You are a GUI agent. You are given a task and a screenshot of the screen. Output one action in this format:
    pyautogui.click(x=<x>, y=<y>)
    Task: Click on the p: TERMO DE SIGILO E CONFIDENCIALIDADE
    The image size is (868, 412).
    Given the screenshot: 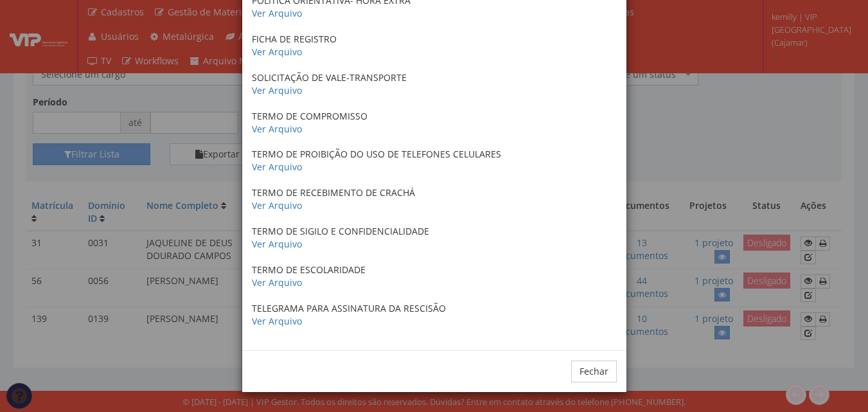 What is the action you would take?
    pyautogui.click(x=434, y=238)
    